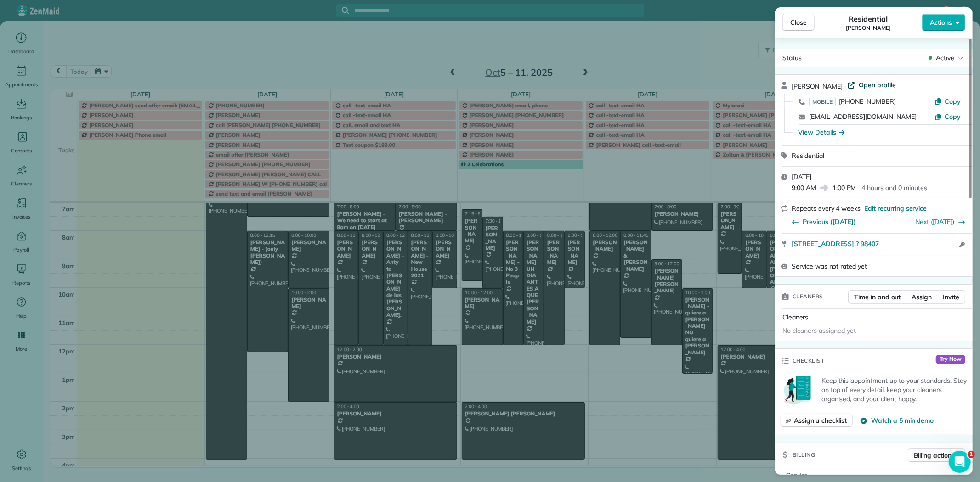 This screenshot has width=980, height=482. What do you see at coordinates (878, 298) in the screenshot?
I see `button: Time in and out` at bounding box center [878, 298].